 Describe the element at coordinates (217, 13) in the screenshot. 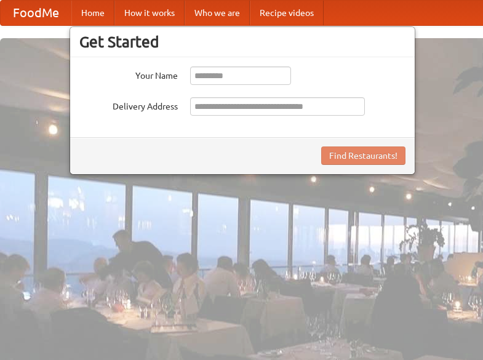

I see `a: Who we are` at that location.